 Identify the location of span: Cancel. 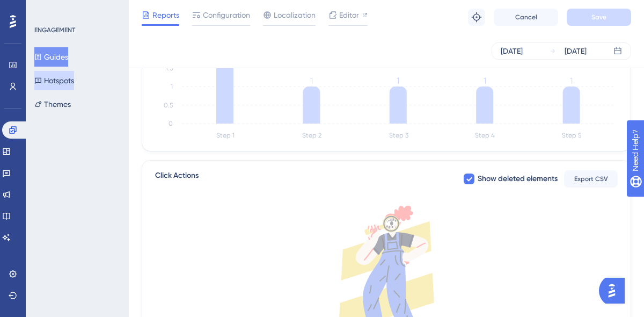
(526, 17).